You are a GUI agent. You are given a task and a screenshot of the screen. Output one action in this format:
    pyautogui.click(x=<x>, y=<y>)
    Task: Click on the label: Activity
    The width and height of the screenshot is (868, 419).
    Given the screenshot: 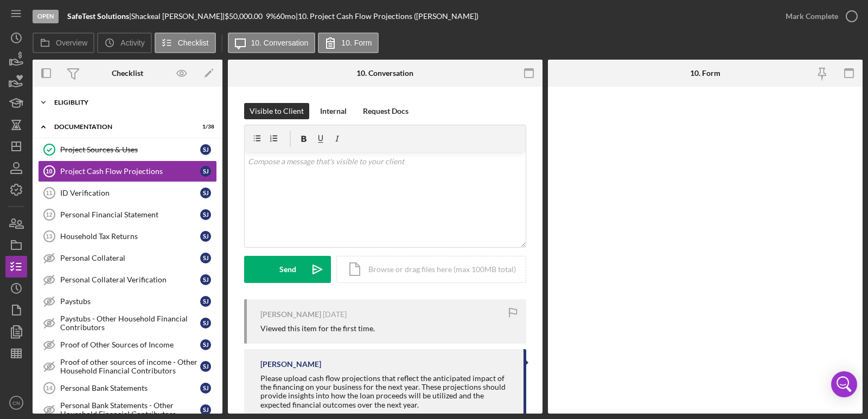 What is the action you would take?
    pyautogui.click(x=133, y=43)
    